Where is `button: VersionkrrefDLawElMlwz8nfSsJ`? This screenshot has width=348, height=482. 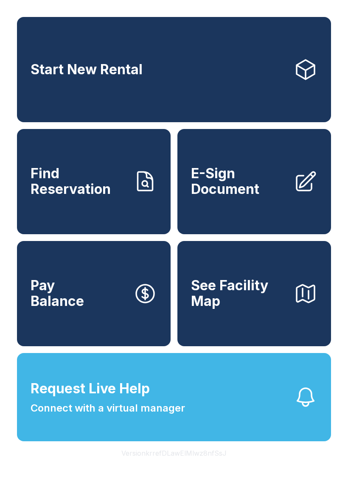
button: VersionkrrefDLawElMlwz8nfSsJ is located at coordinates (174, 453).